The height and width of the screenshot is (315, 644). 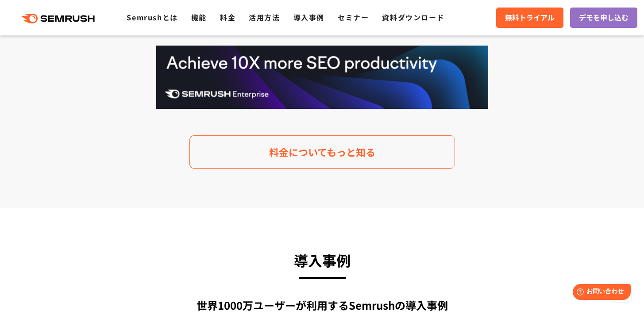 What do you see at coordinates (530, 17) in the screenshot?
I see `a: 無料トライアル` at bounding box center [530, 17].